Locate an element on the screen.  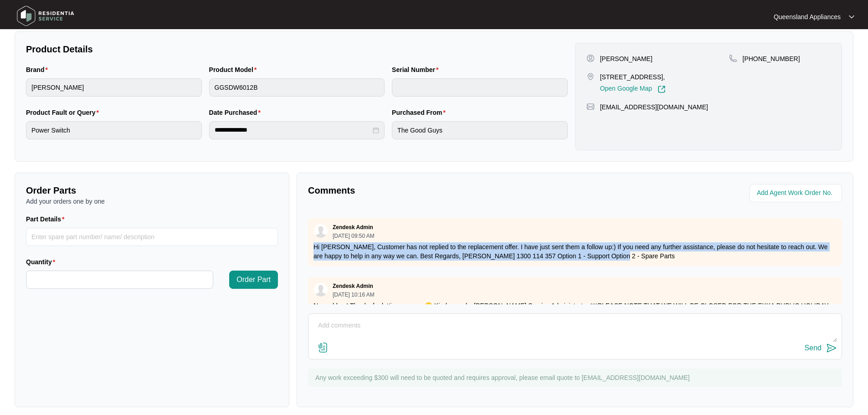
input: Part Details is located at coordinates (152, 237).